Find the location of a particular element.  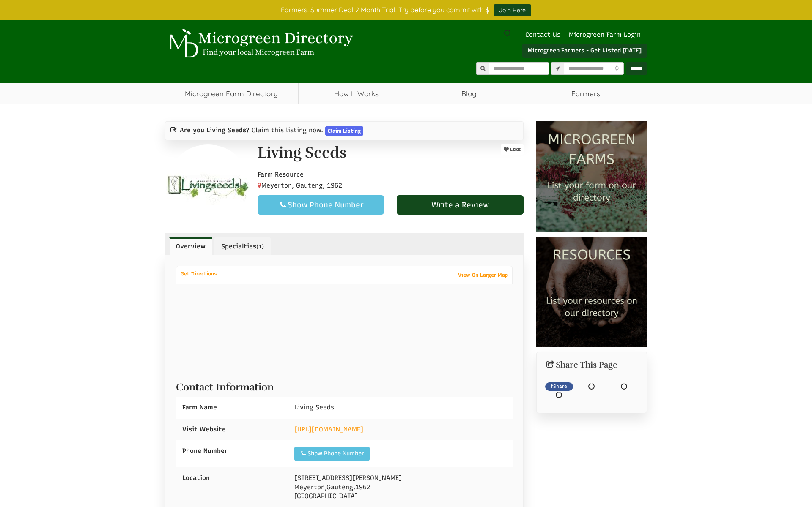

h1: Living Seeds is located at coordinates (302, 153).